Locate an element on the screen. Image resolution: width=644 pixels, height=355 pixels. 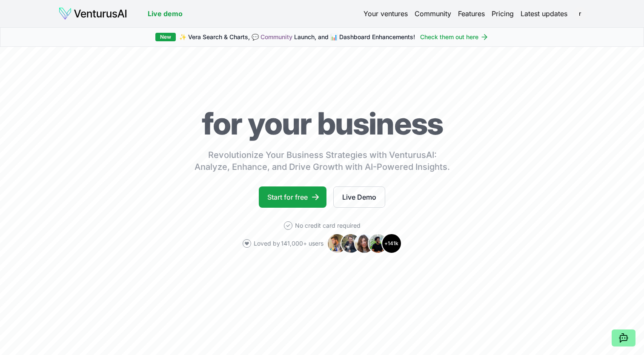
button: r is located at coordinates (581, 14).